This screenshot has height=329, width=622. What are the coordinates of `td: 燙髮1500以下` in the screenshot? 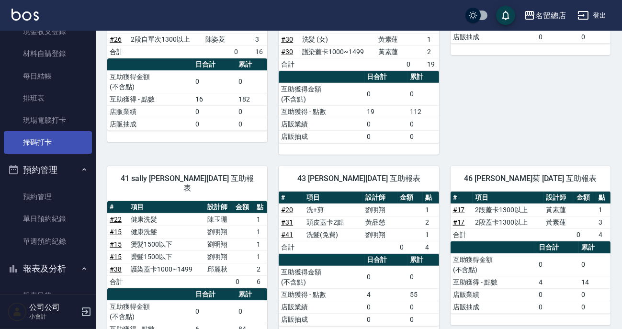 It's located at (167, 257).